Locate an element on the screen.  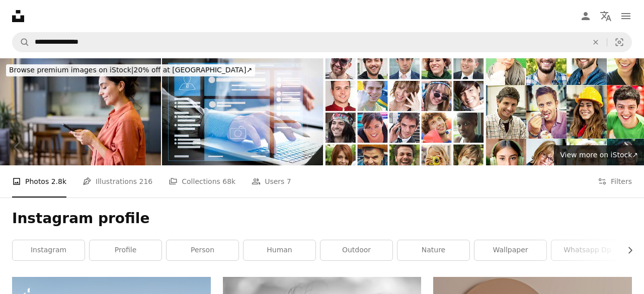
img: close up of businessman working with mobile phone and stylus pen and laptop computer on wooden de... is located at coordinates (243, 112).